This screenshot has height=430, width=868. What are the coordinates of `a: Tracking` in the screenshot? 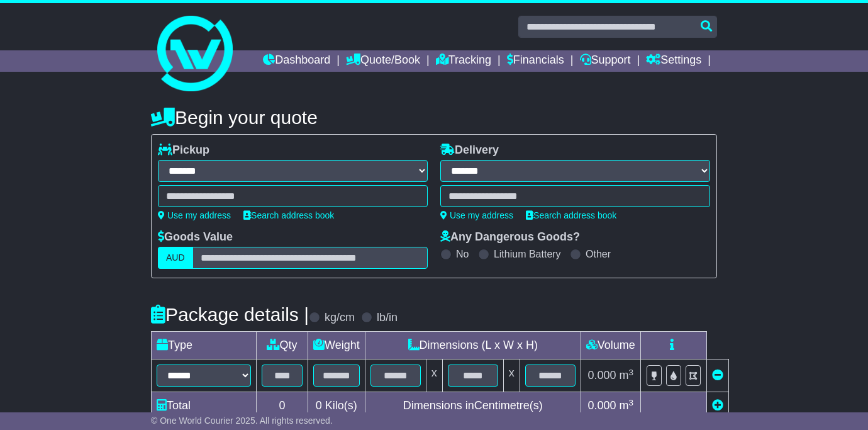 It's located at (464, 61).